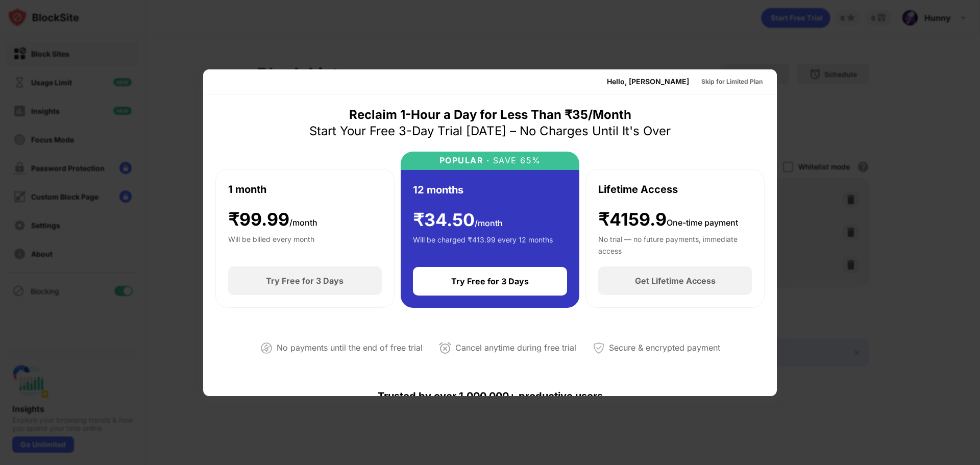 The height and width of the screenshot is (465, 980). Describe the element at coordinates (483, 245) in the screenshot. I see `div: Will be charged ₹413.99 every 12 months` at that location.